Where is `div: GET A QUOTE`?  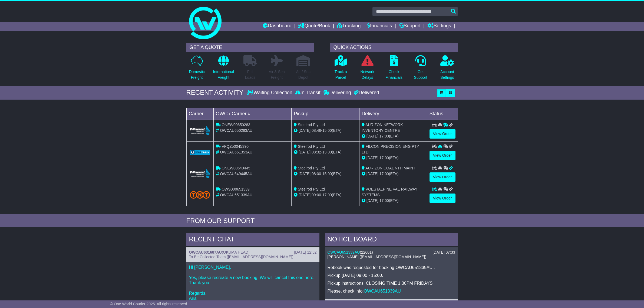
div: GET A QUOTE is located at coordinates (250, 48).